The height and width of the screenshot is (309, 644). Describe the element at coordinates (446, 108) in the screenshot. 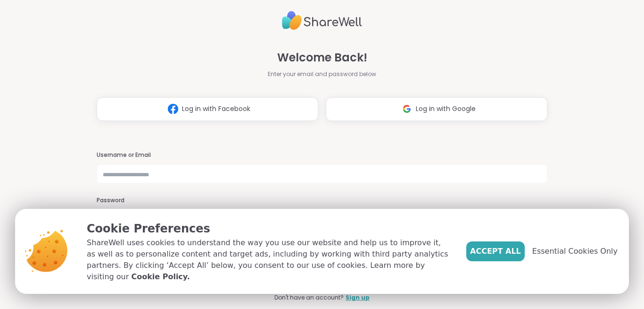

I see `span: Log in with Google` at that location.